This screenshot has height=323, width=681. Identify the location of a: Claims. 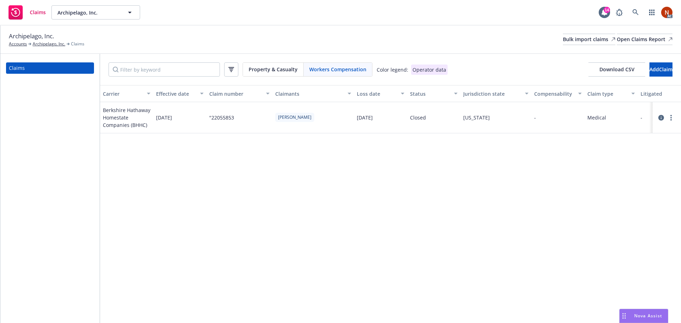
(50, 68).